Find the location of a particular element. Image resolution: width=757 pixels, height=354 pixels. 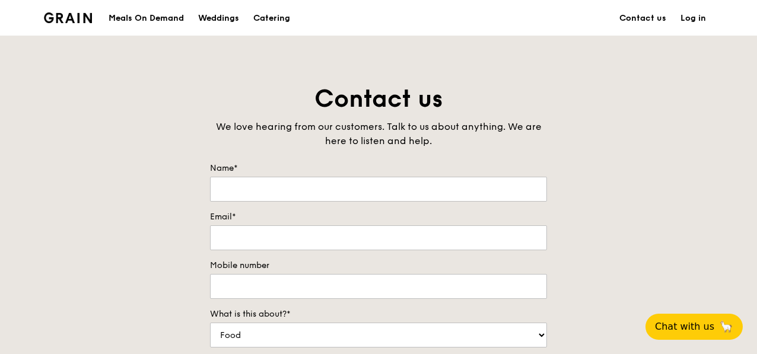

img: Grain is located at coordinates (68, 18).